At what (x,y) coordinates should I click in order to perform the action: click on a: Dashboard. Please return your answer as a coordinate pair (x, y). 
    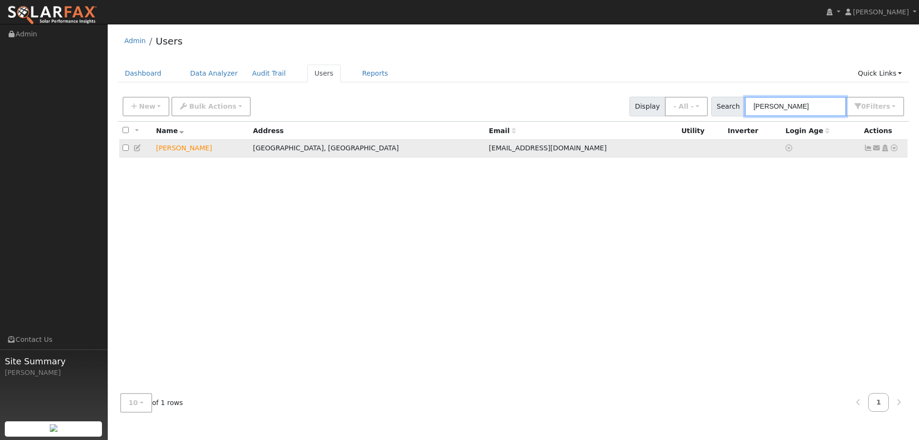
    Looking at the image, I should click on (143, 73).